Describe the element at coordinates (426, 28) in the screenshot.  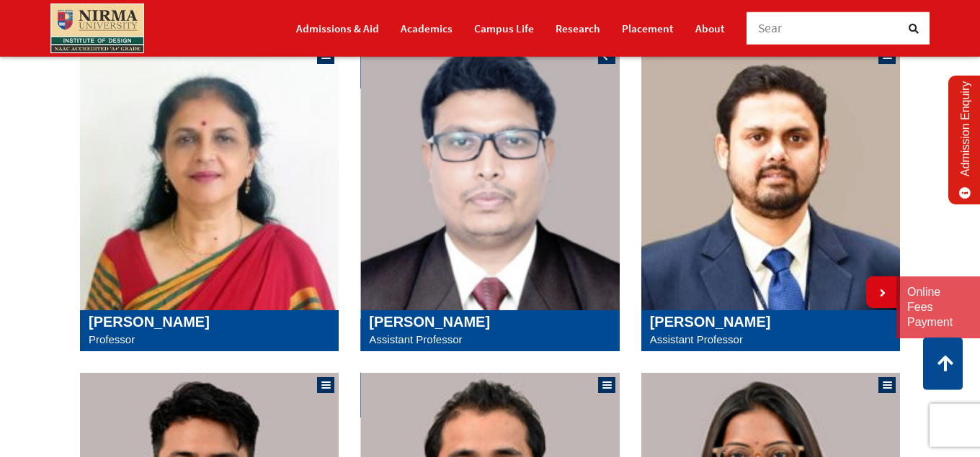
I see `a: Academics` at that location.